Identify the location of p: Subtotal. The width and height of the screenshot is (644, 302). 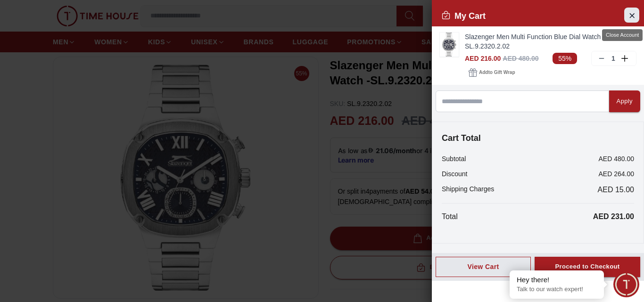
(453, 159).